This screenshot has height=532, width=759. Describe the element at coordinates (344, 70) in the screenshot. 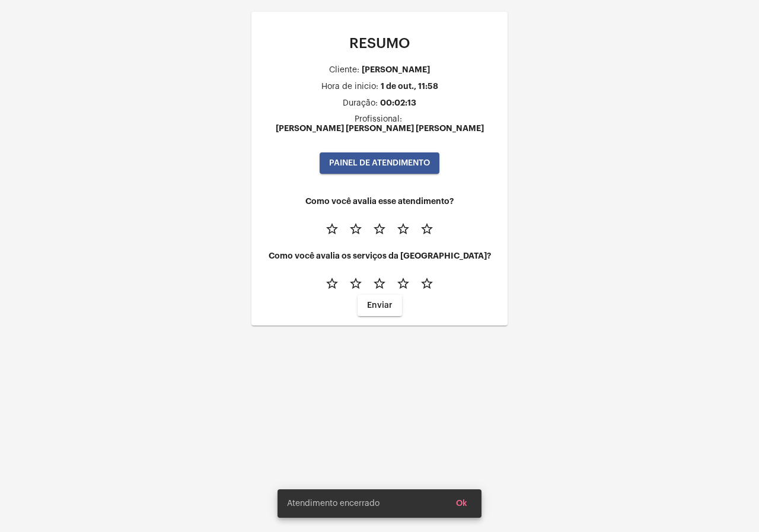

I see `div: Cliente:` at that location.